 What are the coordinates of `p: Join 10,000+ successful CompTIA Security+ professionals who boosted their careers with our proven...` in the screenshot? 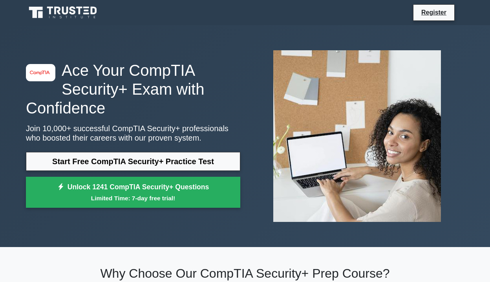 It's located at (133, 133).